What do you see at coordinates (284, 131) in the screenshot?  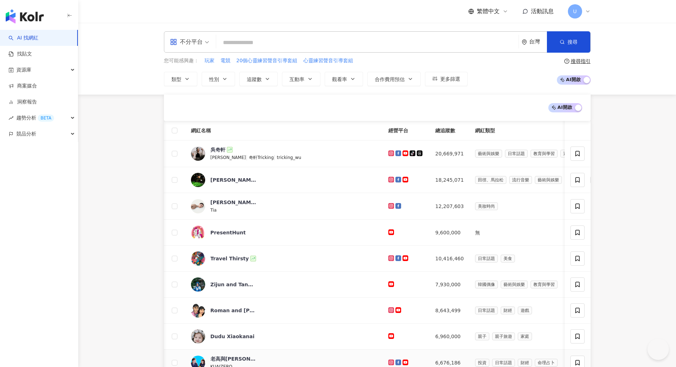 I see `th: 網紅名稱` at bounding box center [284, 131].